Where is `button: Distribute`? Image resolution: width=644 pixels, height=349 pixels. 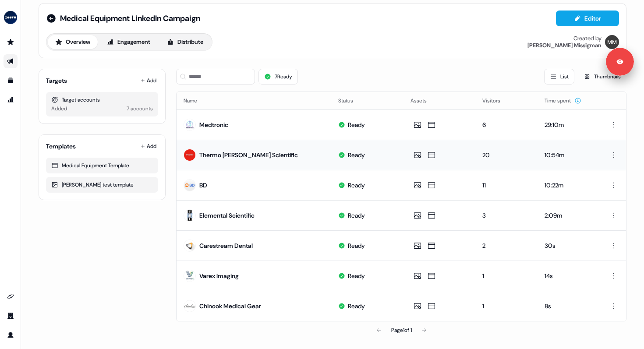
button: Distribute is located at coordinates (185, 42).